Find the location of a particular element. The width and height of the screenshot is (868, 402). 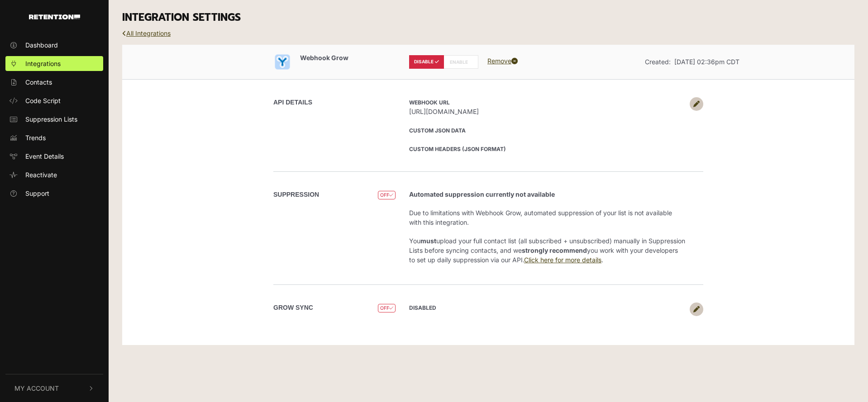

a: Contacts is located at coordinates (54, 82).